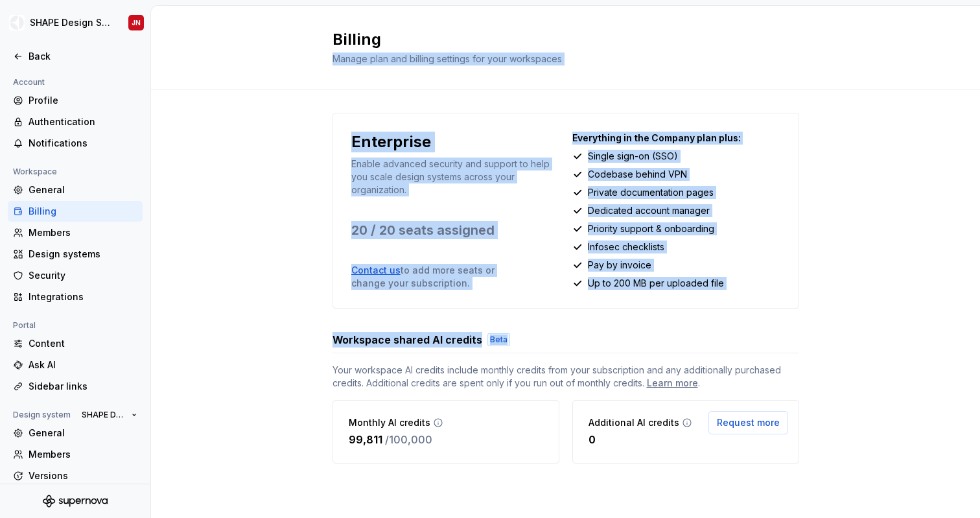 The width and height of the screenshot is (980, 518). Describe the element at coordinates (592, 439) in the screenshot. I see `p: 0` at that location.